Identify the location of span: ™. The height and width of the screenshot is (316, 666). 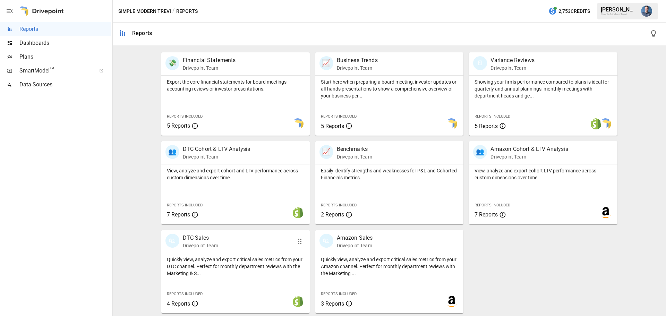
(52, 70).